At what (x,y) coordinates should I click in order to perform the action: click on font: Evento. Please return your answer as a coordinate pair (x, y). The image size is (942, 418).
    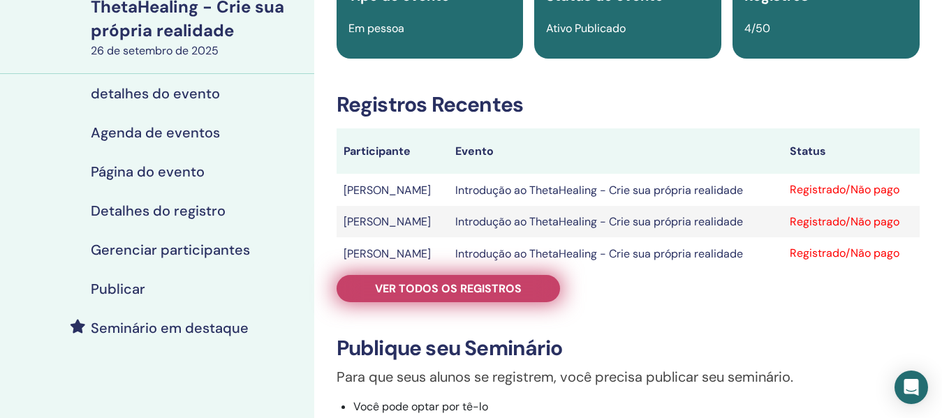
    Looking at the image, I should click on (474, 151).